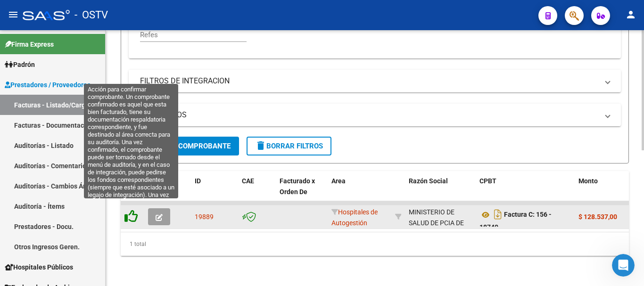  Describe the element at coordinates (339, 182) in the screenshot. I see `span: Area` at that location.